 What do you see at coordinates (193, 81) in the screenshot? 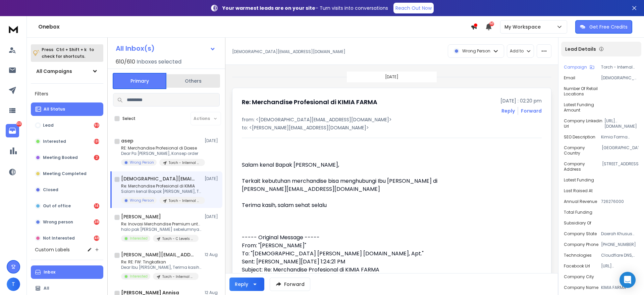
I see `button: Others` at bounding box center [193, 81].